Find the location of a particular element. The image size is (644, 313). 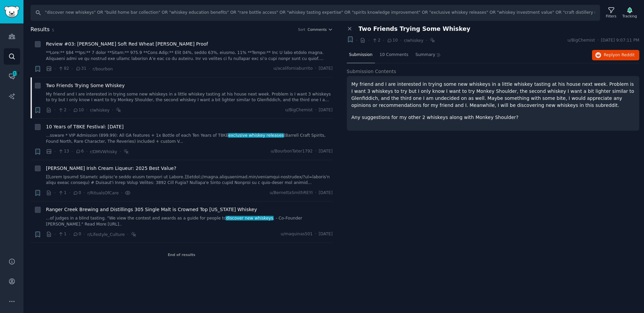

span: 1137 is located at coordinates (15, 73).